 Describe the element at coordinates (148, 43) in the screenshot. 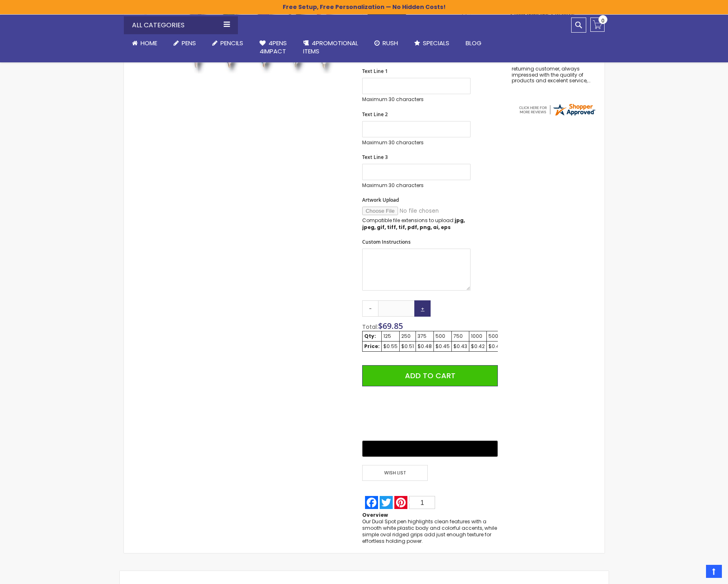

I see `span: Home` at that location.